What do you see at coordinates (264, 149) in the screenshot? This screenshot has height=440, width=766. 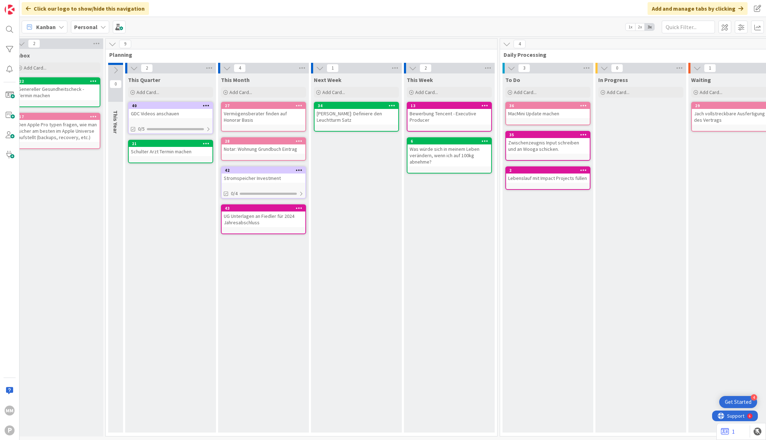 I see `div: Notar: Wohnung Grundbuch Eintrag` at bounding box center [264, 149].